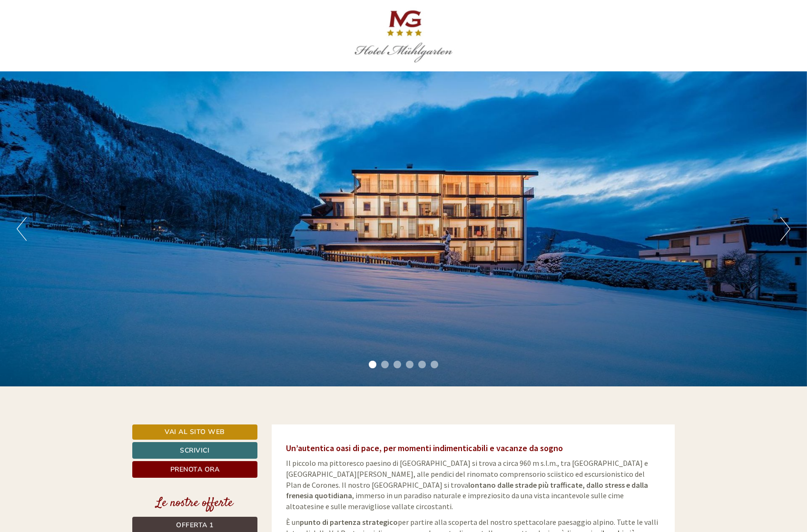  What do you see at coordinates (425, 447) in the screenshot?
I see `span: Un’autentica oasi di pace, per momenti indimenticabili e vacanze da sogno` at bounding box center [425, 447].